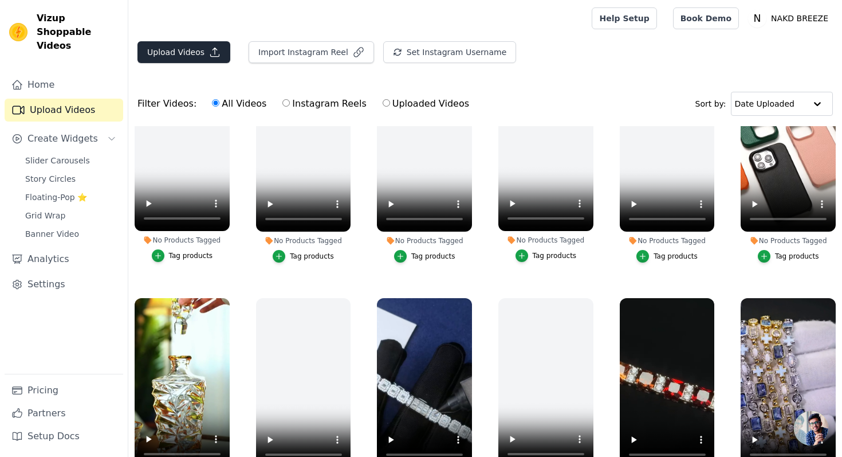  What do you see at coordinates (426, 104) in the screenshot?
I see `label: Uploaded Videos` at bounding box center [426, 104].